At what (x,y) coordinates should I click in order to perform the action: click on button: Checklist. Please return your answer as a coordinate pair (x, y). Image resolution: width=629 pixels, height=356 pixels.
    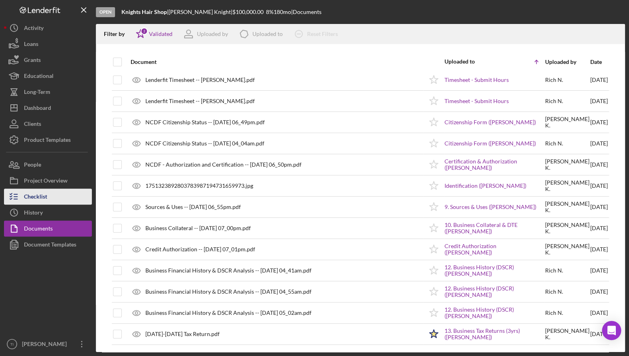
    Looking at the image, I should click on (48, 197).